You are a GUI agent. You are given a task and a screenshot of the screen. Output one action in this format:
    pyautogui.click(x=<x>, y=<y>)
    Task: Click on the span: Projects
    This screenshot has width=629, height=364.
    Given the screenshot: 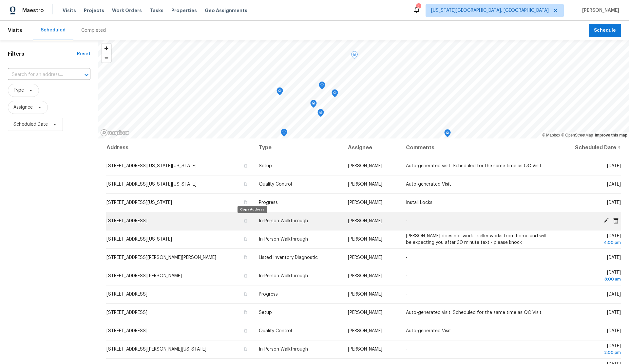 What is the action you would take?
    pyautogui.click(x=94, y=11)
    